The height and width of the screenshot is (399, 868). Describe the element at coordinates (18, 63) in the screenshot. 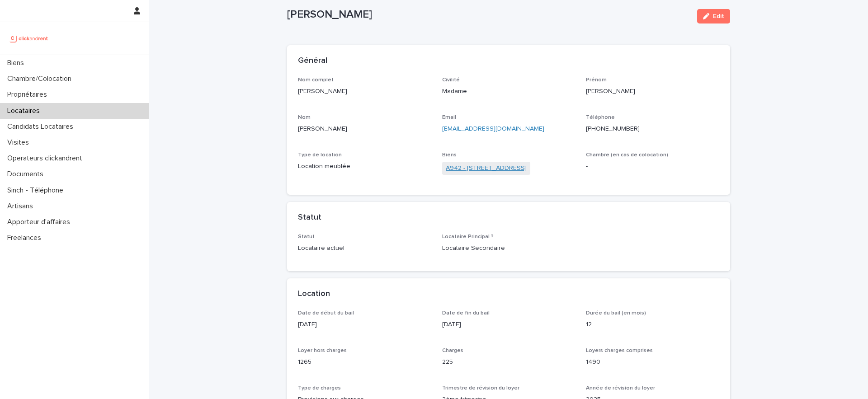

I see `p: Biens` at that location.